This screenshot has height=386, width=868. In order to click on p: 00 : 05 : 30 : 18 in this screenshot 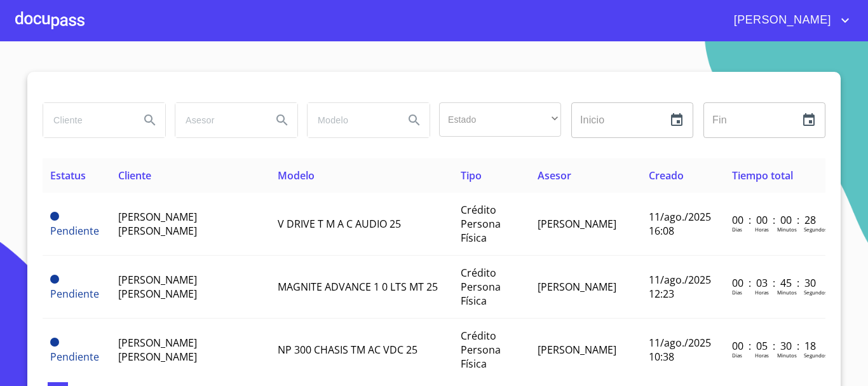, I will do `click(775, 346)`.